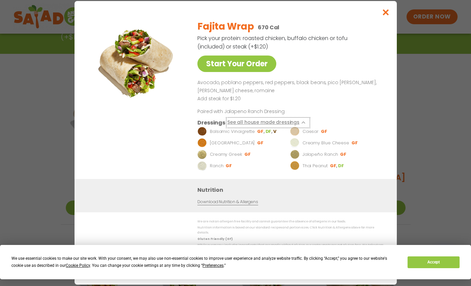  I want to click on p: Creamy Blue Cheese, so click(326, 143).